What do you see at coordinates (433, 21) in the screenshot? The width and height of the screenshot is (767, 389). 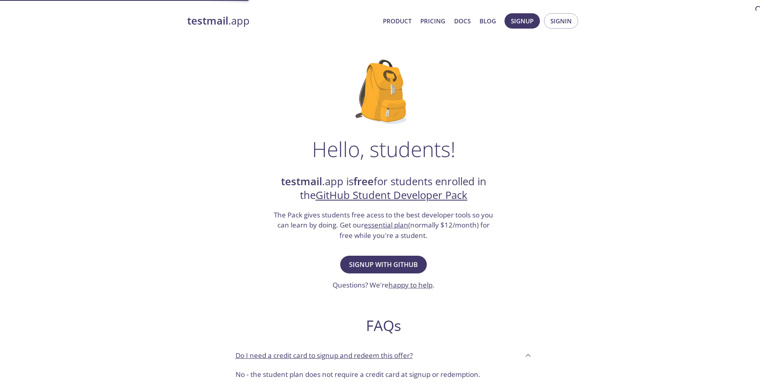 I see `a: Pricing` at bounding box center [433, 21].